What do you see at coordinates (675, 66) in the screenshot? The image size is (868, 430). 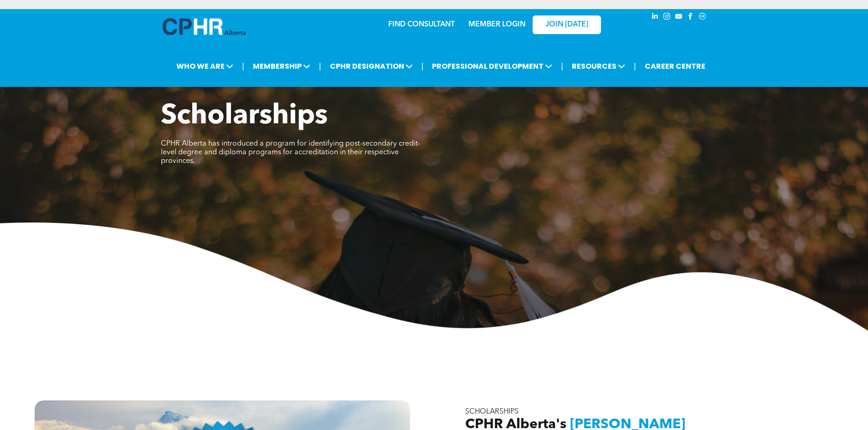 I see `a: CAREER CENTRE` at bounding box center [675, 66].